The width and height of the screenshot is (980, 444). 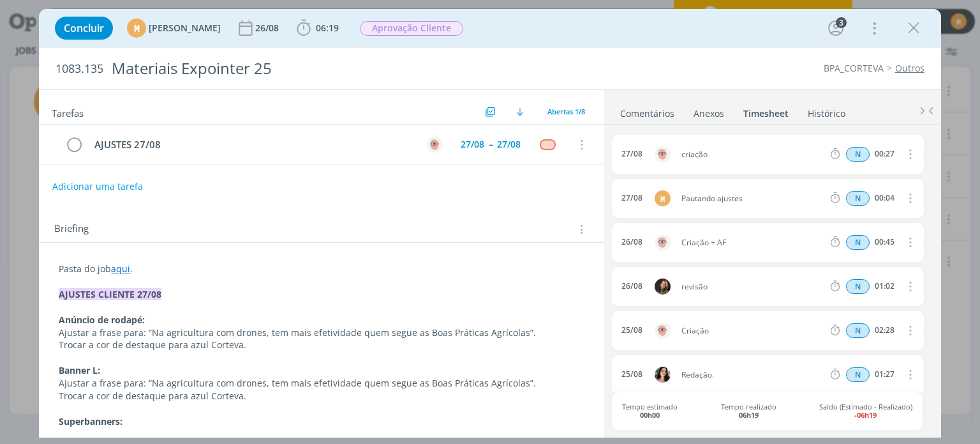 What do you see at coordinates (79, 369) in the screenshot?
I see `strong: Banner L:` at bounding box center [79, 369].